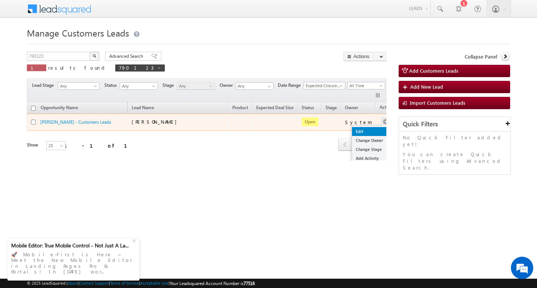  Describe the element at coordinates (118, 235) in the screenshot. I see `em: Start Chat` at that location.